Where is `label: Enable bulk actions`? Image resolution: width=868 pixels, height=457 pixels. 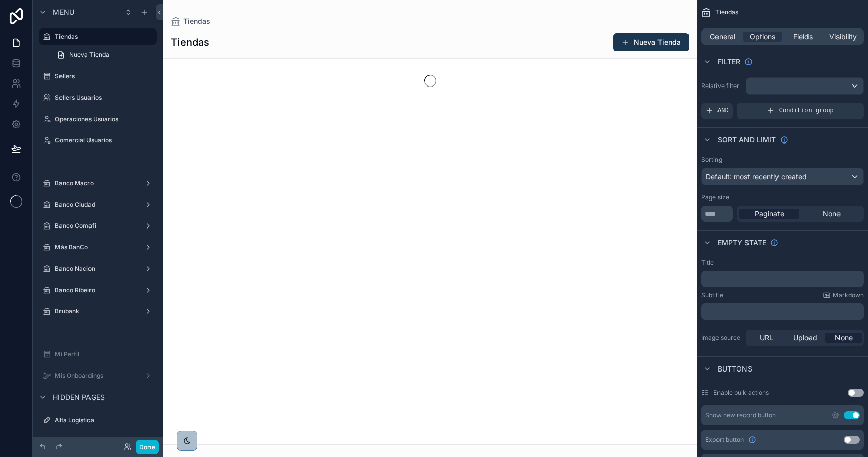
label: Enable bulk actions is located at coordinates (741, 393).